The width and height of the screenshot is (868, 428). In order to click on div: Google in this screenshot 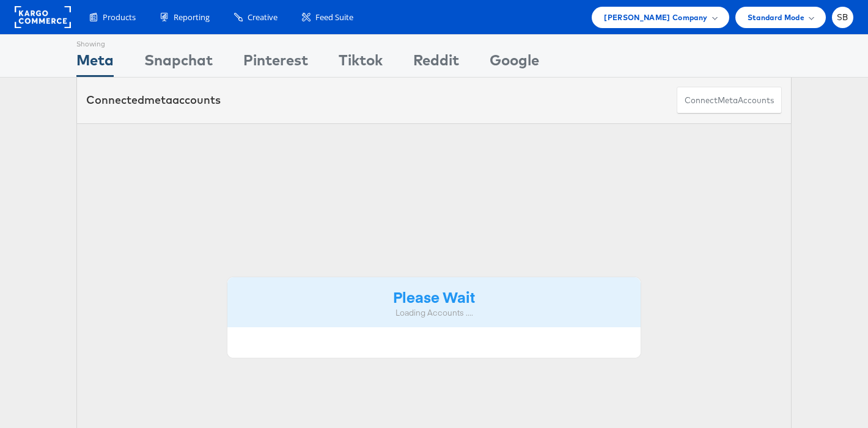, I will do `click(514, 63)`.